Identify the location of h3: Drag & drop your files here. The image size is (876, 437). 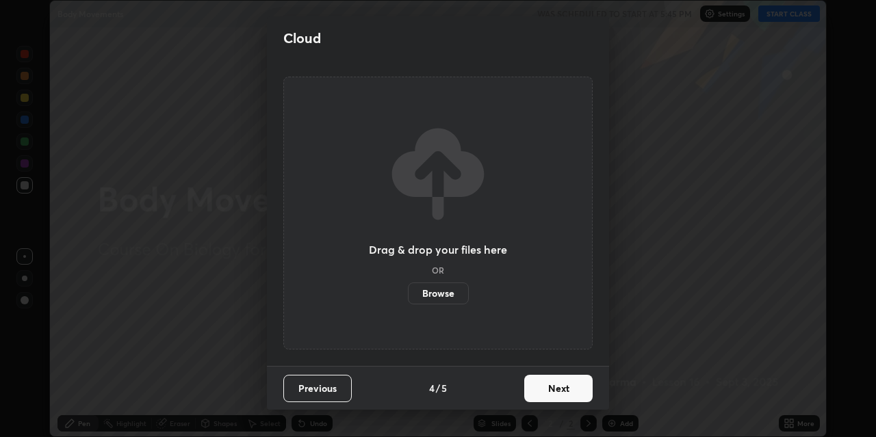
(438, 250).